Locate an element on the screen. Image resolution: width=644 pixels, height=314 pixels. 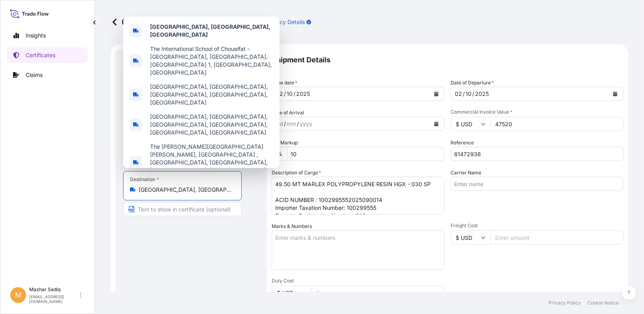
p: Privacy Policy is located at coordinates (565, 303).